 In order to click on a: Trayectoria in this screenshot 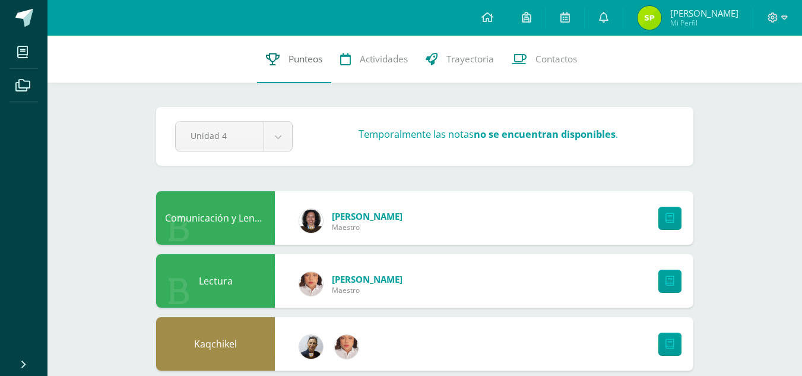, I will do `click(459, 59)`.